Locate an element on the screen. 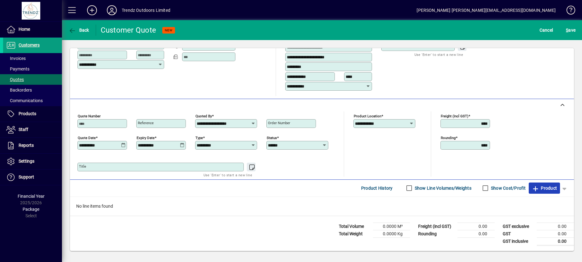 The image size is (582, 262). span: Cancel is located at coordinates (547, 30).